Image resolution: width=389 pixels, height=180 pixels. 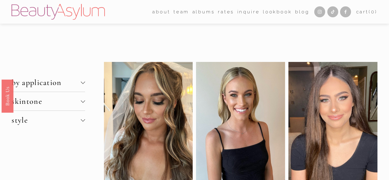 What do you see at coordinates (48, 82) in the screenshot?
I see `button: by application` at bounding box center [48, 82].